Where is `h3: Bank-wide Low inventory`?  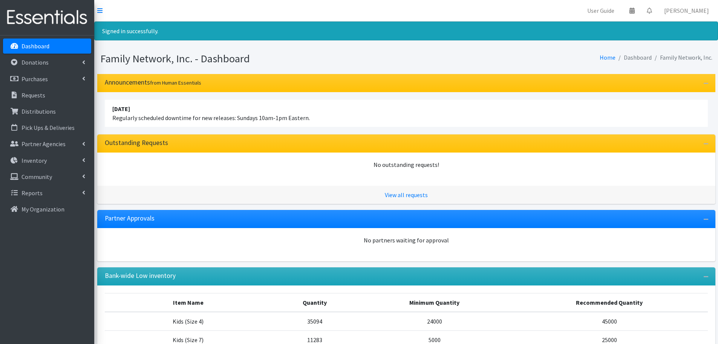 h3: Bank-wide Low inventory is located at coordinates (140, 275).